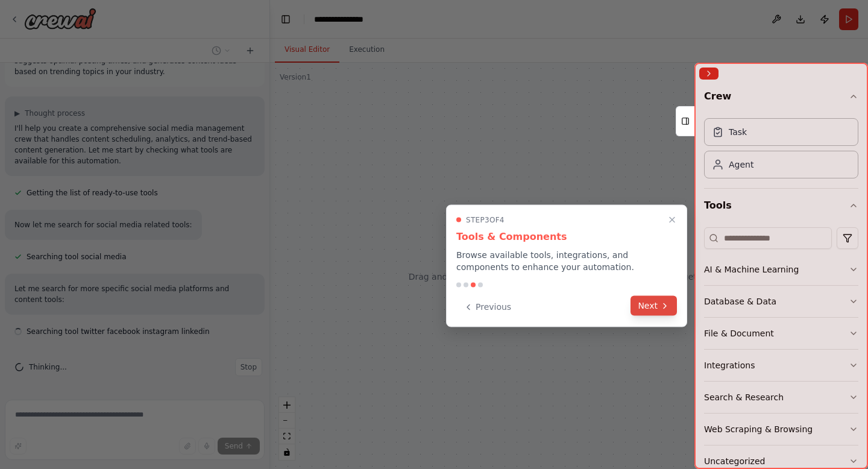 This screenshot has width=868, height=469. I want to click on button: Previous, so click(487, 307).